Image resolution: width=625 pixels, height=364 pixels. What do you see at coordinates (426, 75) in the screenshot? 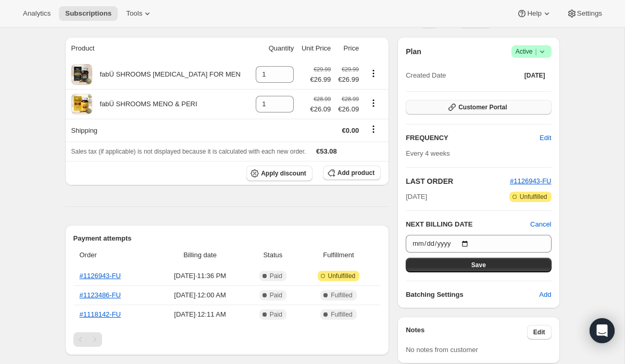
I see `span: Created Date` at bounding box center [426, 75].